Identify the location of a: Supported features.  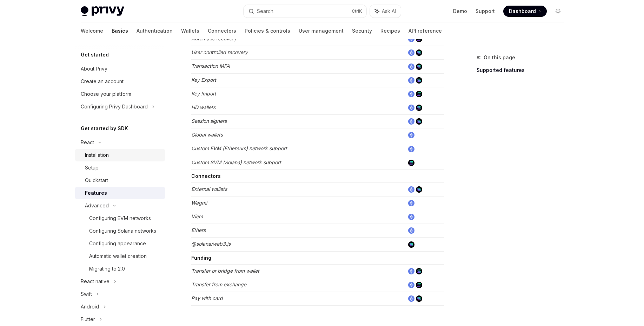
(523, 70).